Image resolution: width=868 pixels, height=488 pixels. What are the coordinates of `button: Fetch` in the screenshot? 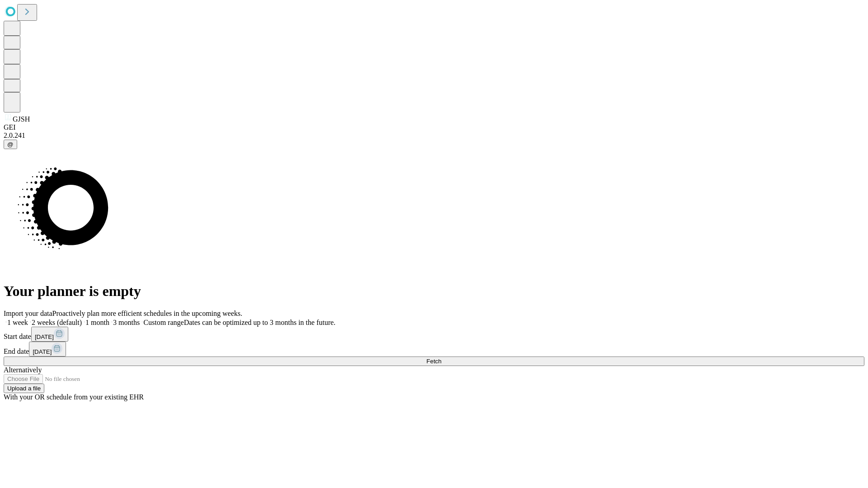 It's located at (434, 361).